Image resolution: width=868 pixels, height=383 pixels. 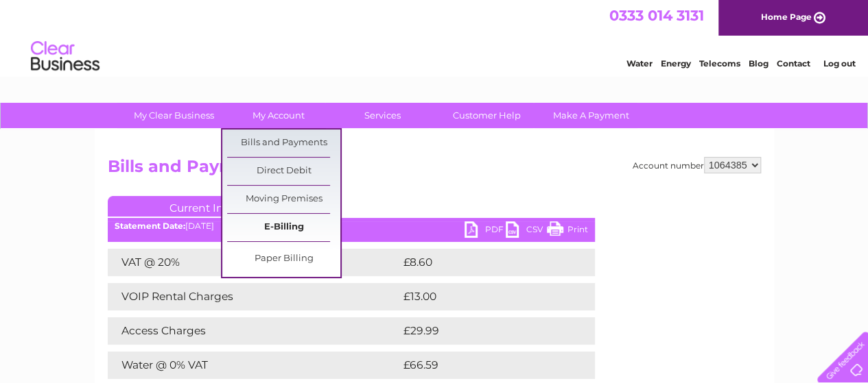 What do you see at coordinates (794, 63) in the screenshot?
I see `a: Contact` at bounding box center [794, 63].